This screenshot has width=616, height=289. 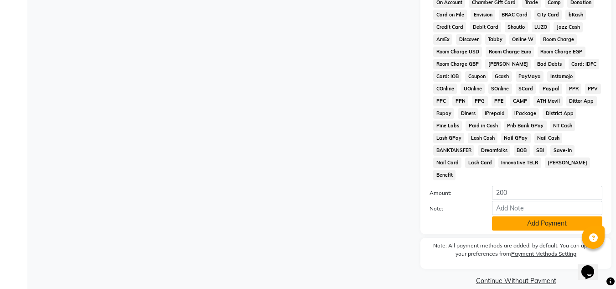 What do you see at coordinates (568, 27) in the screenshot?
I see `span: Jazz Cash` at bounding box center [568, 27].